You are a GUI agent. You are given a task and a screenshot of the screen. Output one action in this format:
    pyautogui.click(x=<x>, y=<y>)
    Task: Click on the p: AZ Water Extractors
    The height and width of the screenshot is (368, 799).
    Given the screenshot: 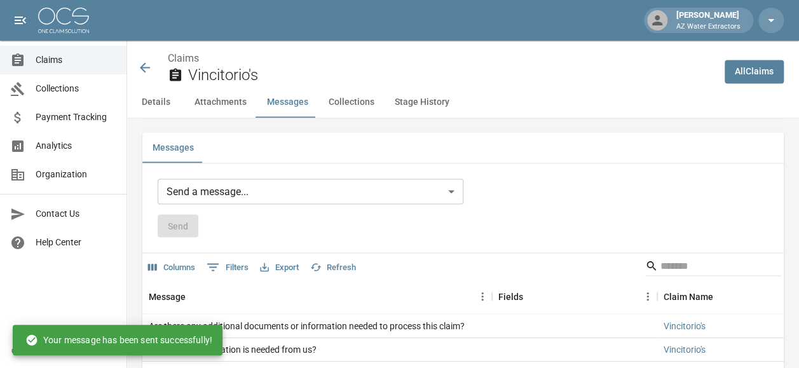 What is the action you would take?
    pyautogui.click(x=709, y=27)
    